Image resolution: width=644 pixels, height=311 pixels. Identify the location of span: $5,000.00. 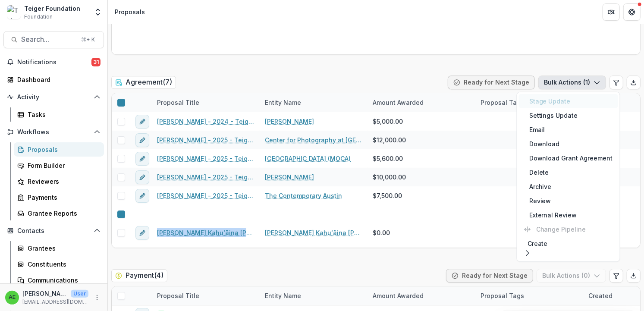
(388, 121).